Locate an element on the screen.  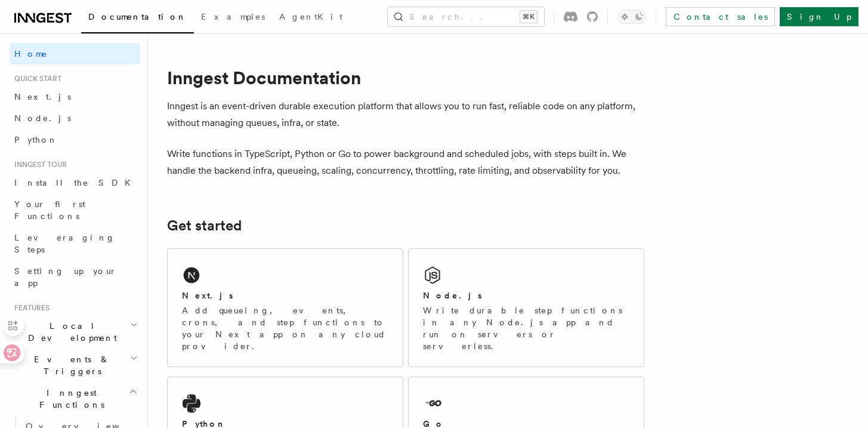
span: Events & Triggers is located at coordinates (70, 365).